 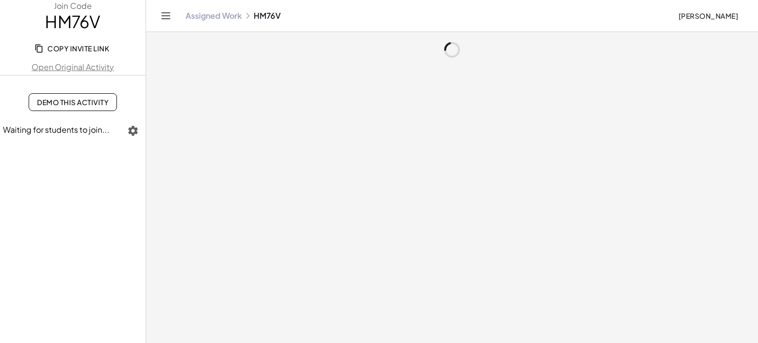 What do you see at coordinates (73, 48) in the screenshot?
I see `button: Copy Invite Link` at bounding box center [73, 48].